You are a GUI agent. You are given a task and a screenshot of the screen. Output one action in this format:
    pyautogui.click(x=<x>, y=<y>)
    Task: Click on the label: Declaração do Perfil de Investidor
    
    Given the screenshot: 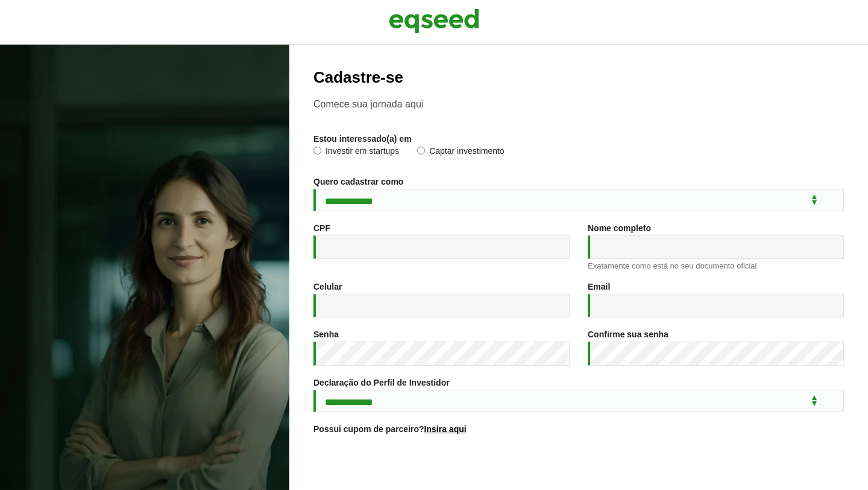 What is the action you would take?
    pyautogui.click(x=382, y=382)
    